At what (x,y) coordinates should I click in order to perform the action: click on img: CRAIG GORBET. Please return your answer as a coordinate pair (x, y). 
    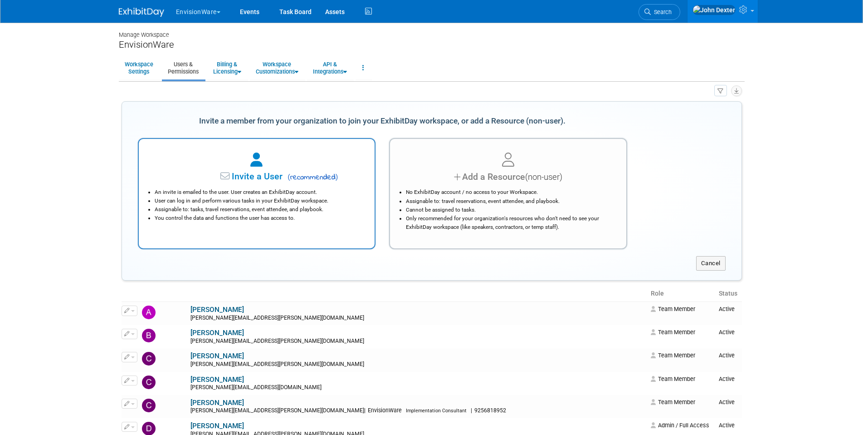
    Looking at the image, I should click on (149, 405).